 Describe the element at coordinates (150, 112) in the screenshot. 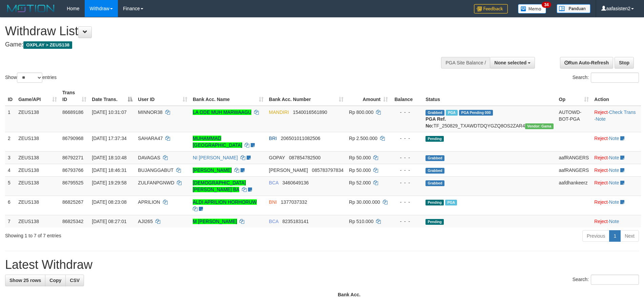

I see `span: MINNOR38` at that location.